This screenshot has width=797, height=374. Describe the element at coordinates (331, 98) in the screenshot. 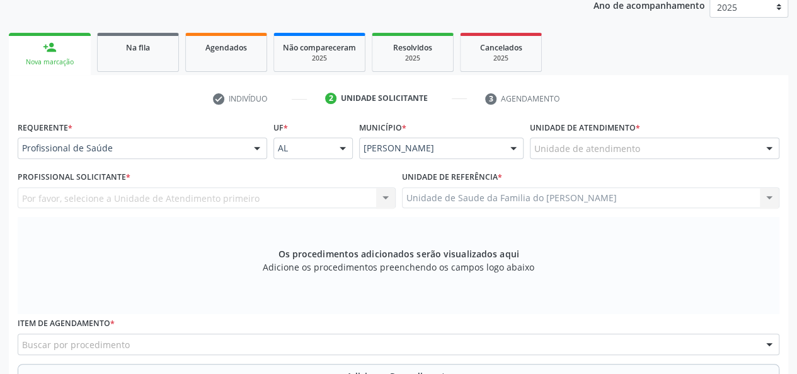

I see `div: 2` at that location.